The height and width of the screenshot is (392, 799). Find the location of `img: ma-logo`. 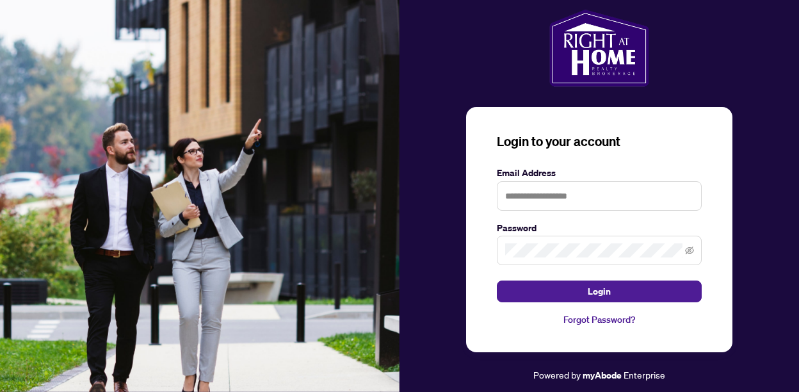

img: ma-logo is located at coordinates (599, 48).